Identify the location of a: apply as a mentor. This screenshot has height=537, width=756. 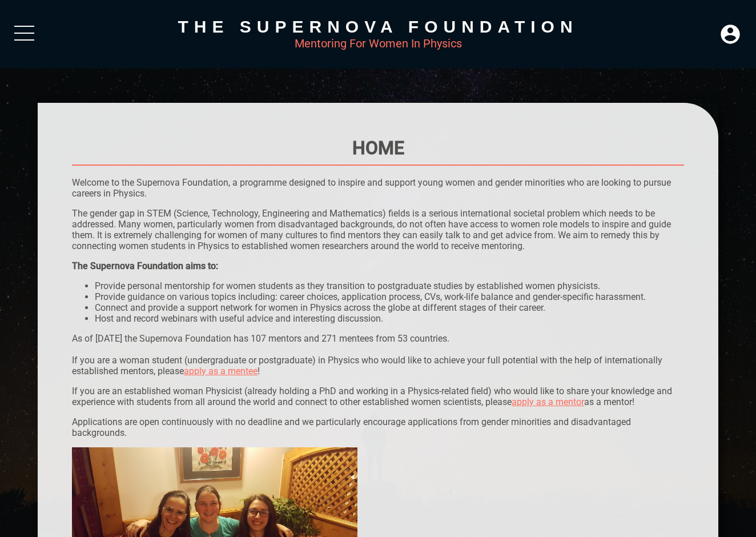
(547, 401).